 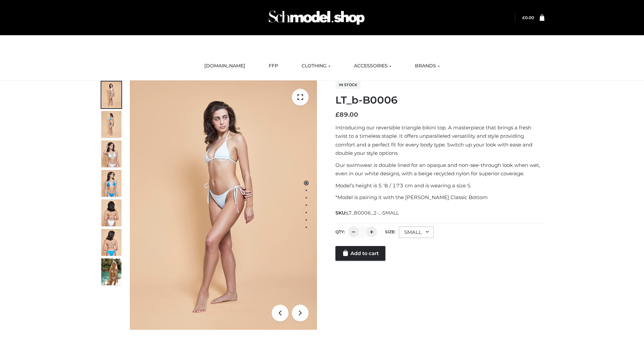 I want to click on img: Schmodel Admin 964, so click(x=317, y=17).